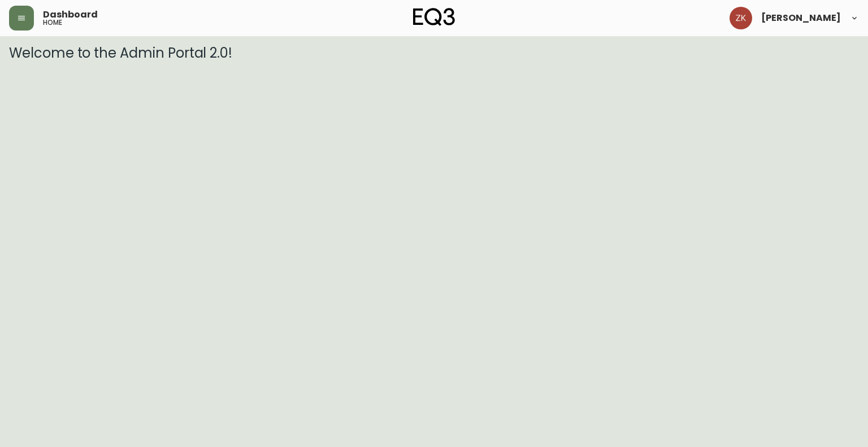 The height and width of the screenshot is (447, 868). Describe the element at coordinates (434, 17) in the screenshot. I see `img: logo` at that location.